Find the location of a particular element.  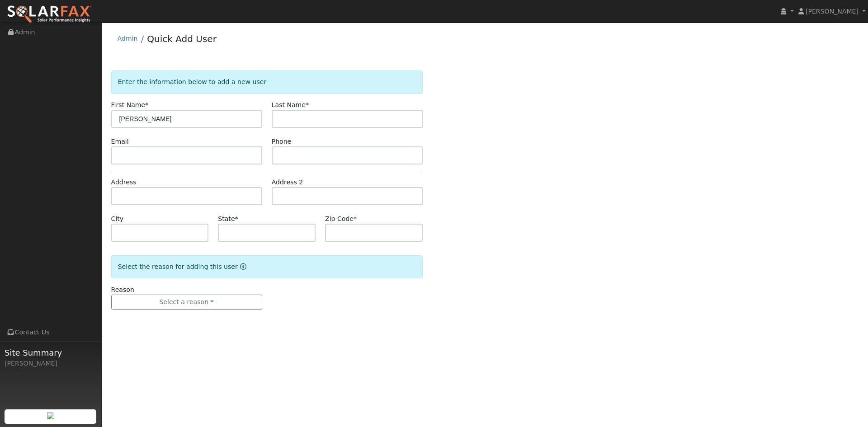

a: Quick Add User is located at coordinates (182, 39).